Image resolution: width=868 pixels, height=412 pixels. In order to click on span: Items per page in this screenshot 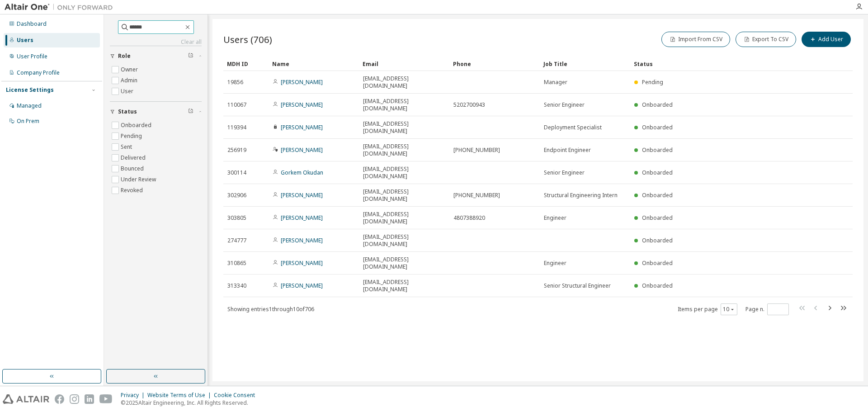, I will do `click(707, 309)`.